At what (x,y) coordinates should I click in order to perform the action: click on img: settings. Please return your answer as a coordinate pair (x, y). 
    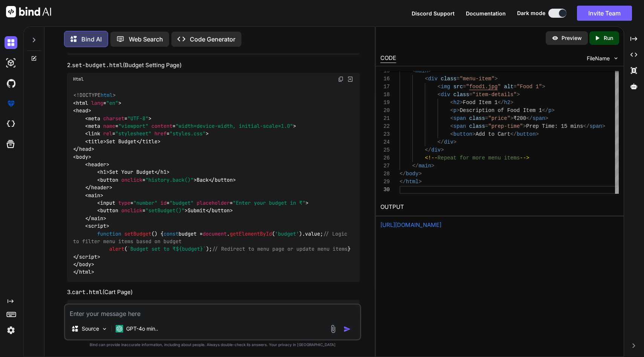
    Looking at the image, I should click on (11, 330).